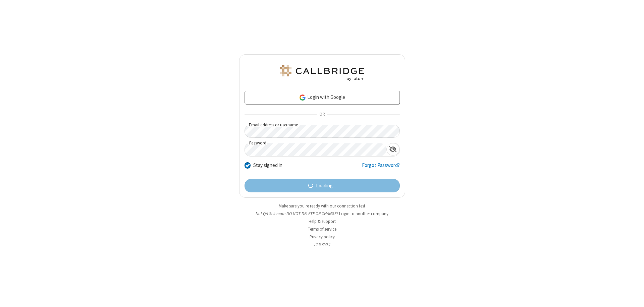 The width and height of the screenshot is (644, 307). I want to click on a: Privacy policy, so click(322, 236).